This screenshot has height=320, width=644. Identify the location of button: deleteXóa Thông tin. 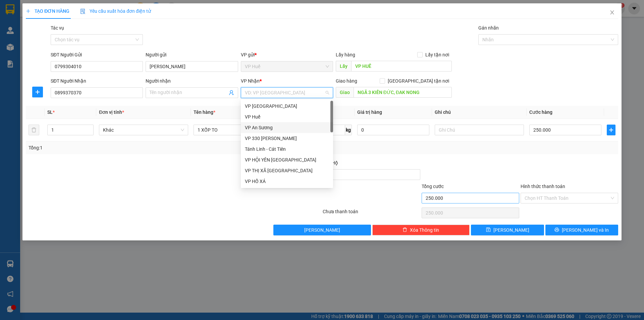
(421, 230).